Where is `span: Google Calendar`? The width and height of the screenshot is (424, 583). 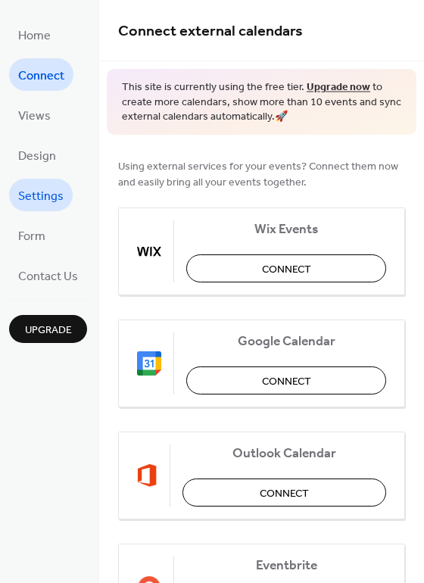 span: Google Calendar is located at coordinates (286, 340).